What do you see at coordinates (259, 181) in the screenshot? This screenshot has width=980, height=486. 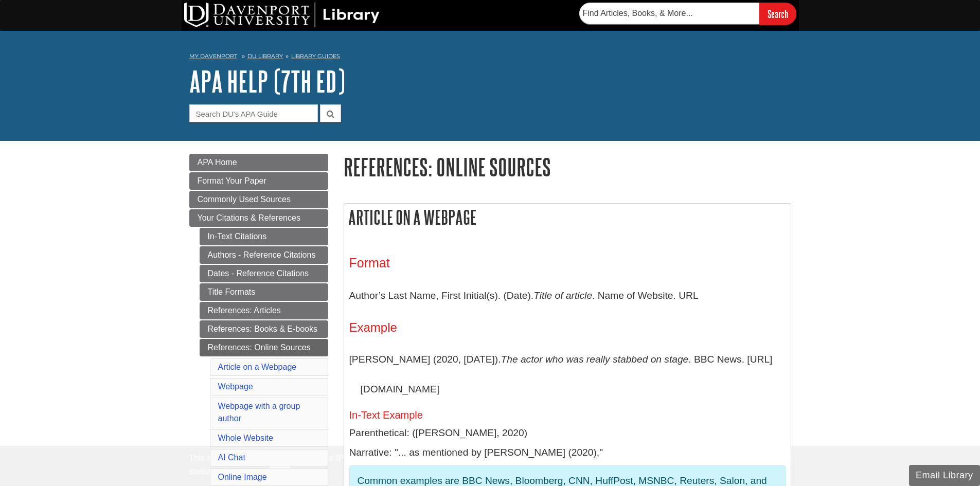 I see `a: Format Your Paper` at bounding box center [259, 181].